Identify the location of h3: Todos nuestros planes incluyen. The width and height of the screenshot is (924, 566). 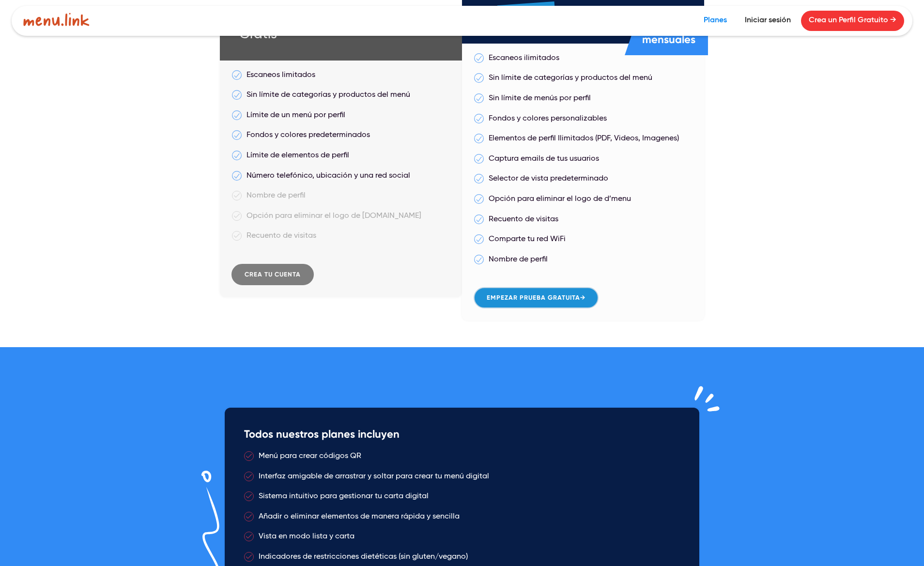
(462, 434).